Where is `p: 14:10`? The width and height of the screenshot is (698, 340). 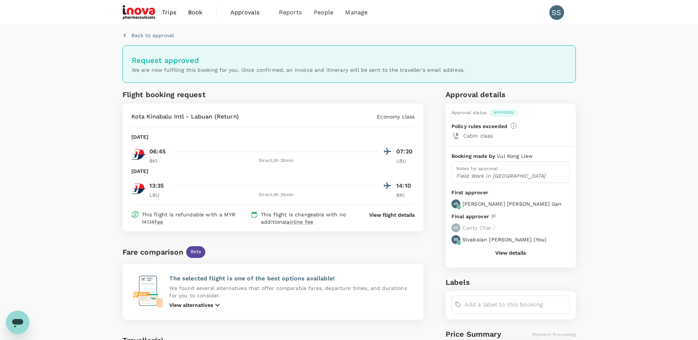
p: 14:10 is located at coordinates (405, 186).